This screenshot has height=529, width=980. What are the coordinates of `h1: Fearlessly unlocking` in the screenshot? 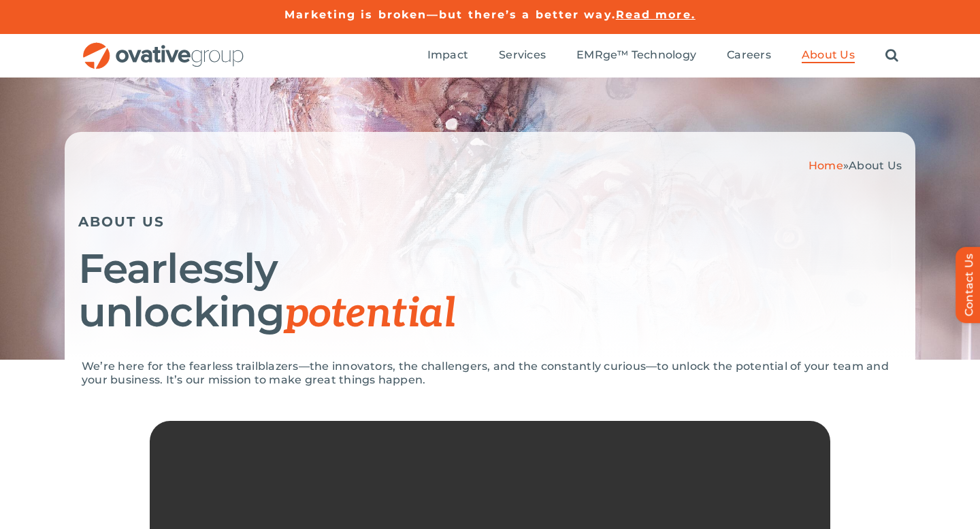 It's located at (490, 291).